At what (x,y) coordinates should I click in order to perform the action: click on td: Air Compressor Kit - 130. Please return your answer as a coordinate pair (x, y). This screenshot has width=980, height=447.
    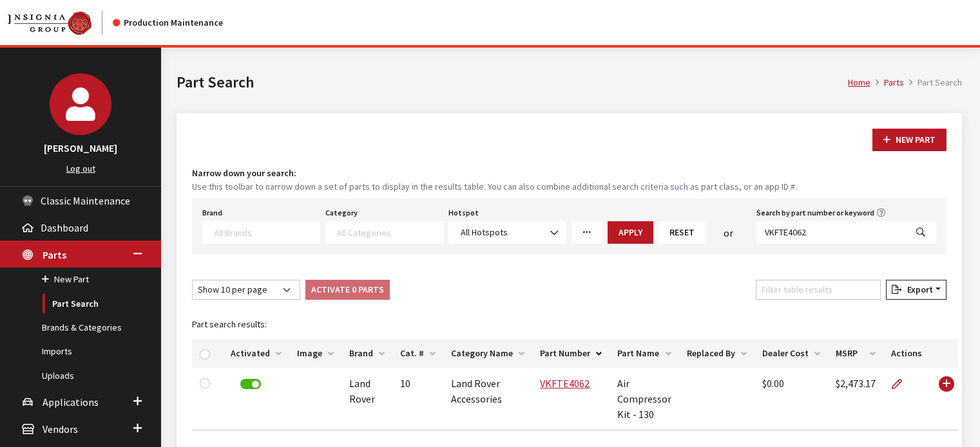
    Looking at the image, I should click on (644, 399).